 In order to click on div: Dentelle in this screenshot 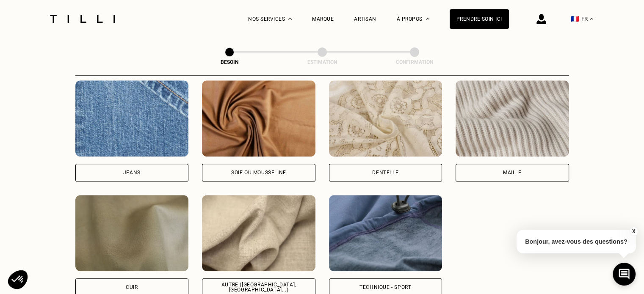, I will do `click(385, 173)`.